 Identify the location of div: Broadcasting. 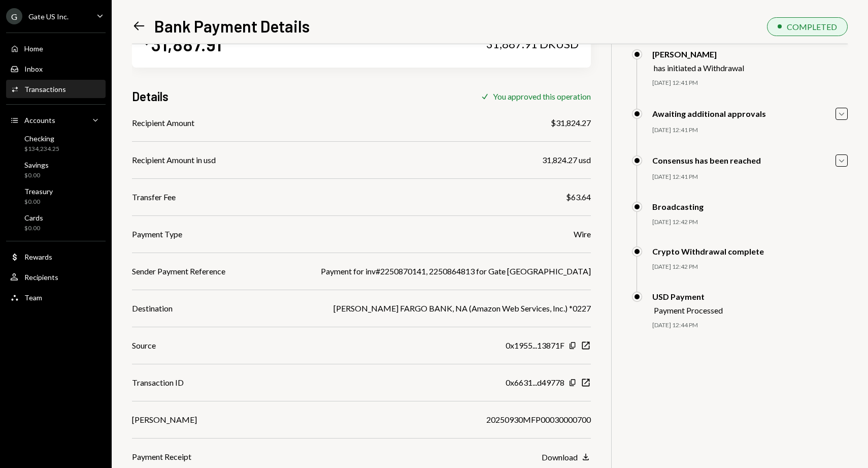
(678, 206).